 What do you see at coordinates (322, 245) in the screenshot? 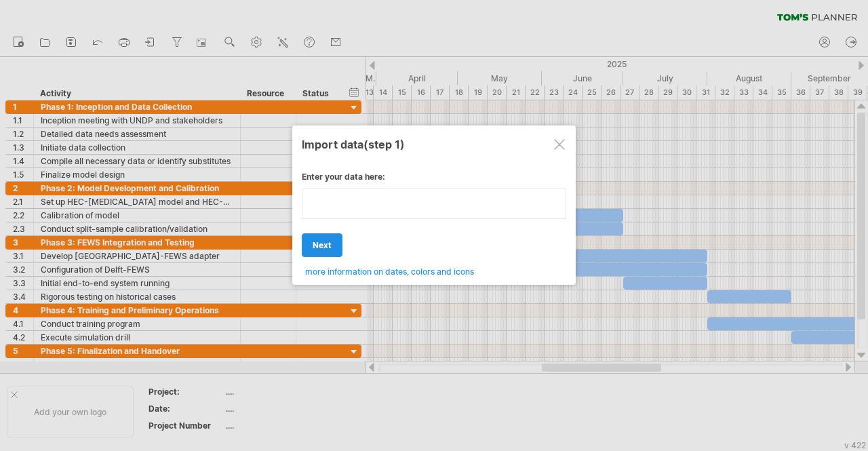
I see `span: next` at bounding box center [322, 245].